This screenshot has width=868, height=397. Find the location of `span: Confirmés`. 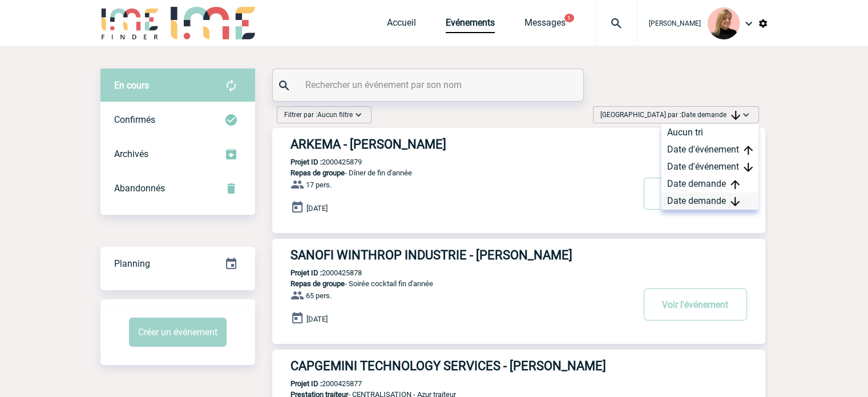

span: Confirmés is located at coordinates (135, 119).